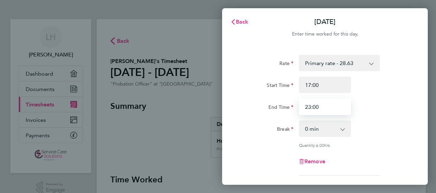  I want to click on input: E.g. 08:00, so click(325, 85).